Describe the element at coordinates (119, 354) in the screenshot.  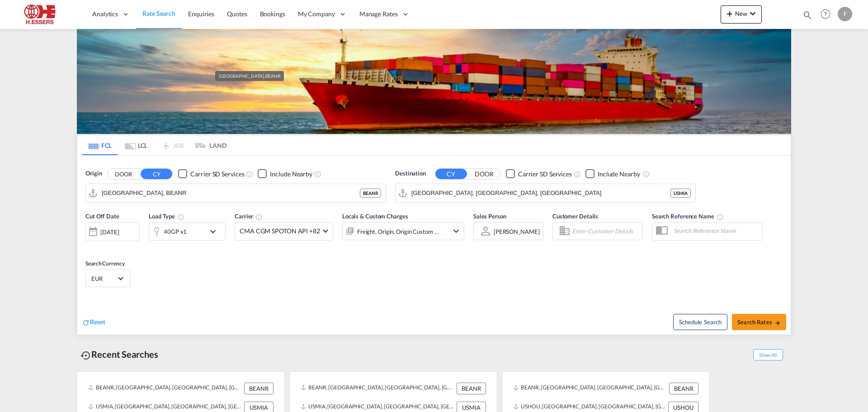
I see `div: Recent Searches` at that location.